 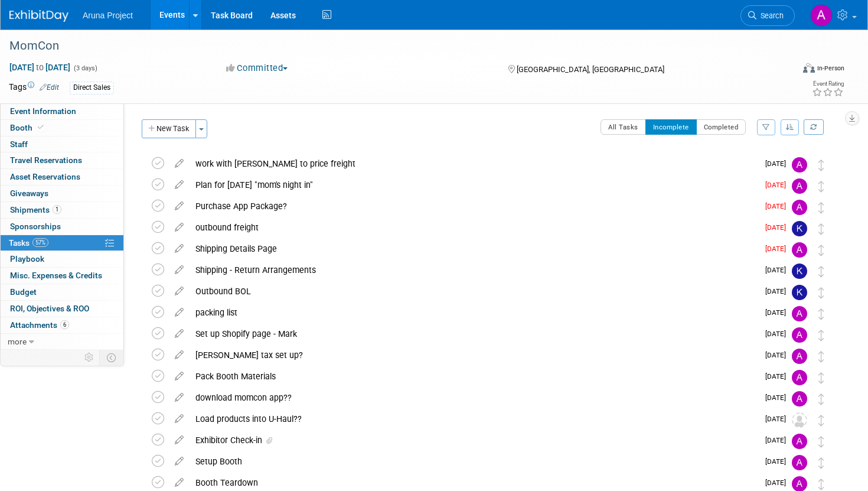 I want to click on a: Giveaways, so click(x=62, y=193).